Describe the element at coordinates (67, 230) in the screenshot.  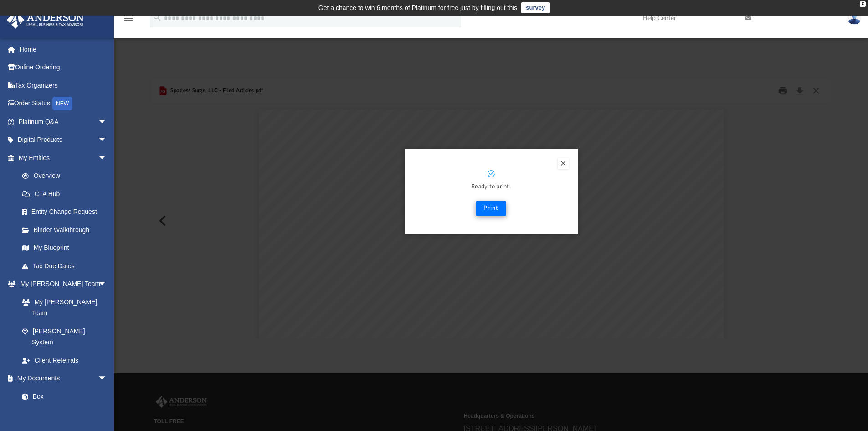
I see `a: Binder Walkthrough` at that location.